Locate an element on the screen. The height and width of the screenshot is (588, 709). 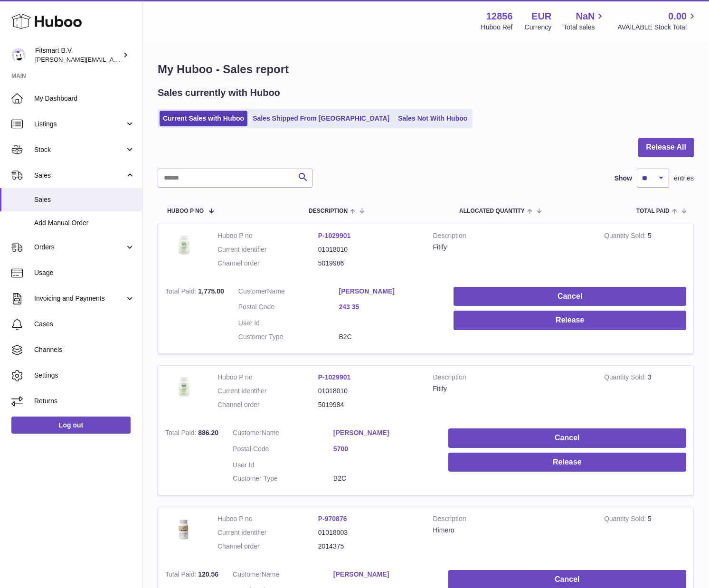
span: Invoicing and Payments is located at coordinates (79, 298).